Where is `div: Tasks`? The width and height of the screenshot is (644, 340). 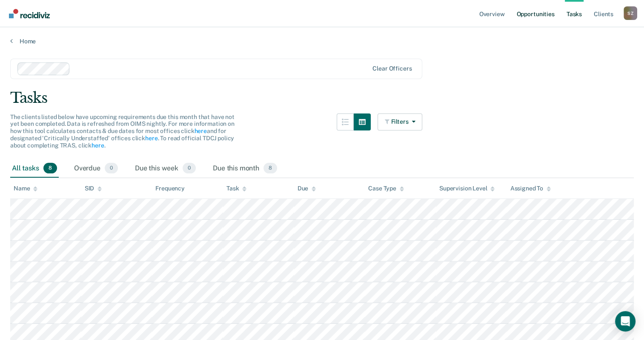
div: Tasks is located at coordinates (321, 98).